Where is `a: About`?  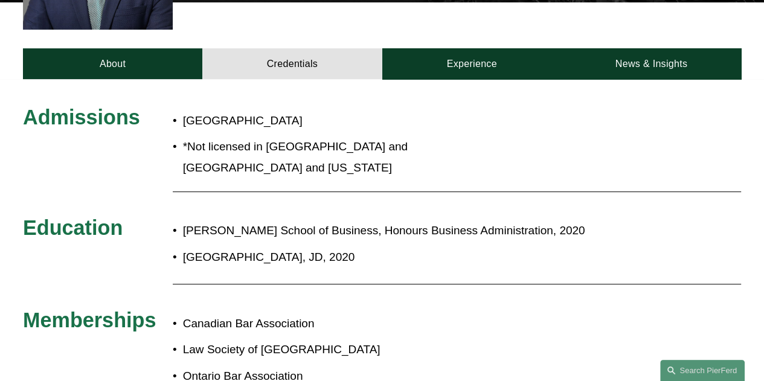
a: About is located at coordinates (112, 63).